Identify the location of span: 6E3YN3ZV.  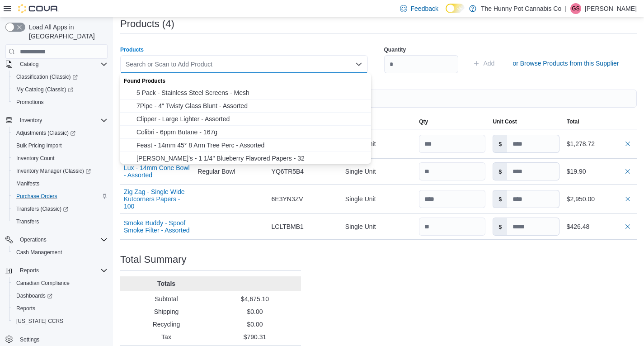
(288, 199).